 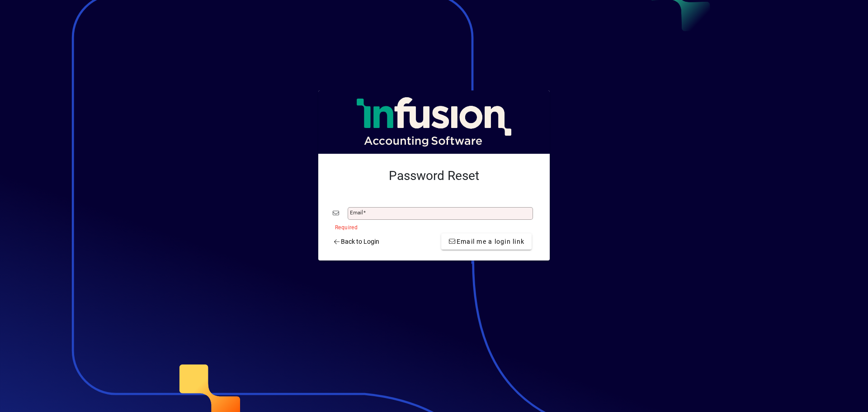 I want to click on h2: Password Reset, so click(x=434, y=176).